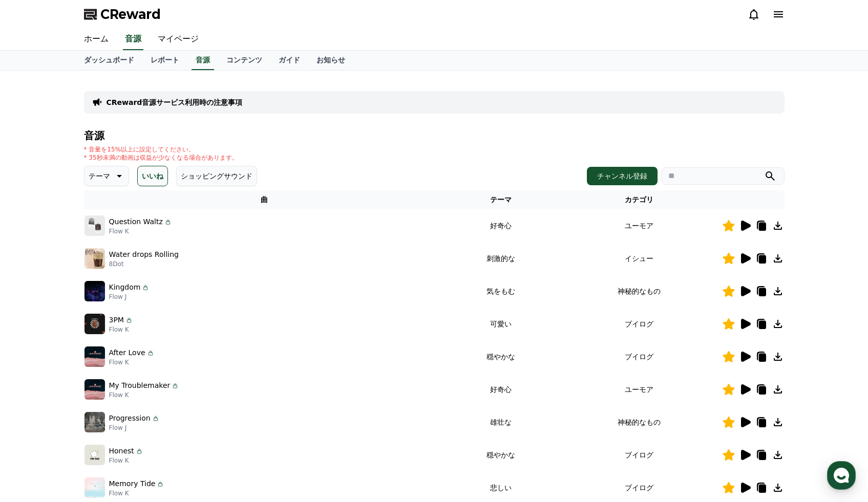  I want to click on th: カテゴリ, so click(639, 200).